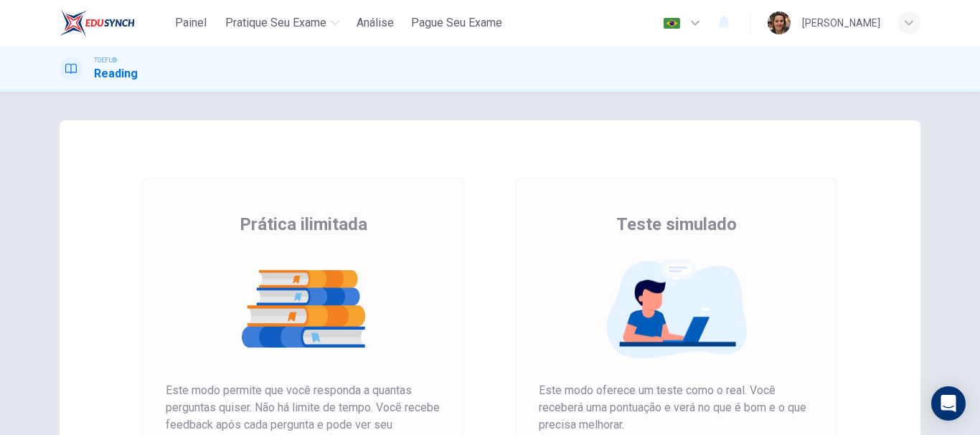  Describe the element at coordinates (116, 74) in the screenshot. I see `h1: Reading` at that location.